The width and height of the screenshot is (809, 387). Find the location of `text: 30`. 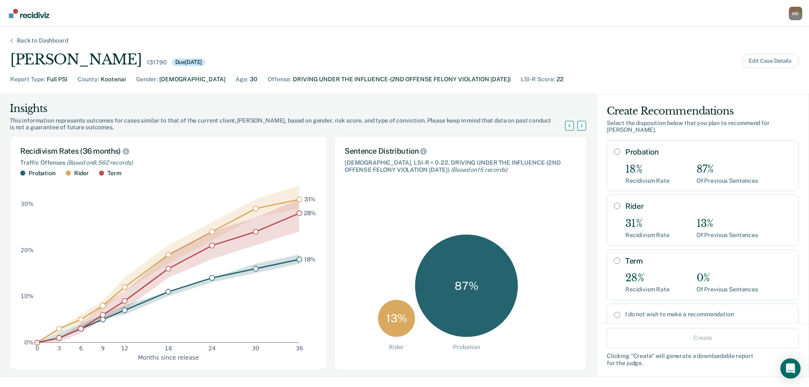

text: 30 is located at coordinates (256, 348).